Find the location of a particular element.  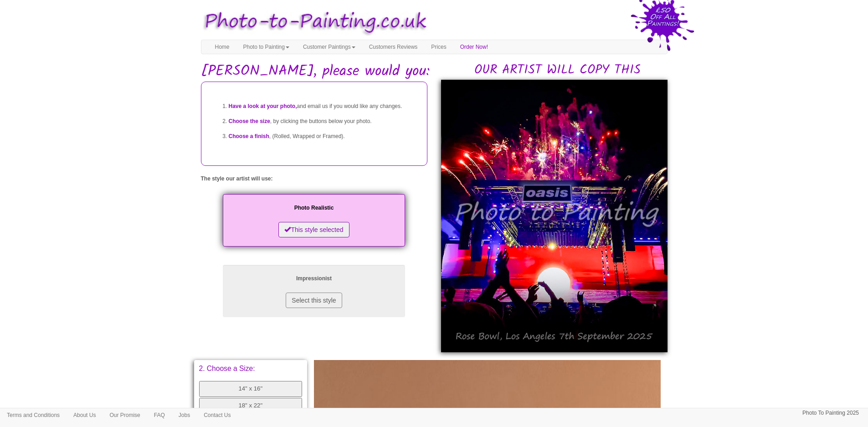

p: 2. Choose a Size: is located at coordinates (250, 368).